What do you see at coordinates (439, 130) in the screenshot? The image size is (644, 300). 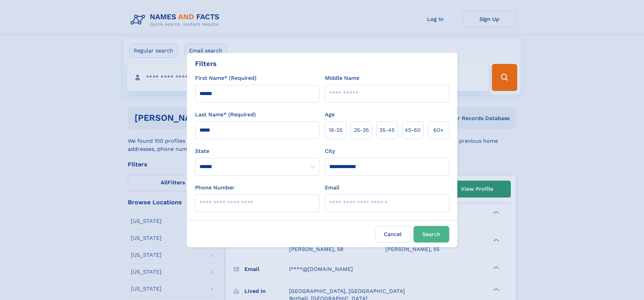 I see `span: 60+` at bounding box center [439, 130].